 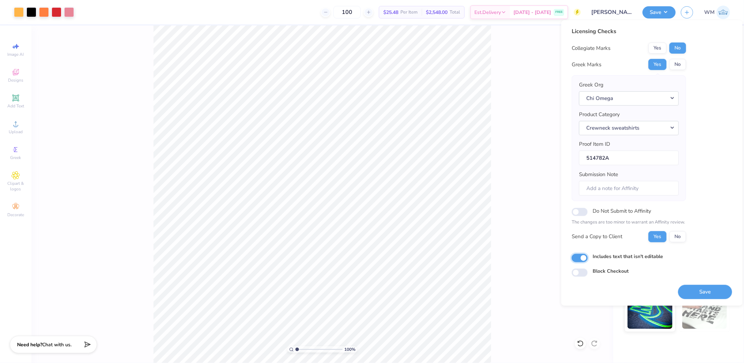 I want to click on span: Per Item, so click(x=409, y=12).